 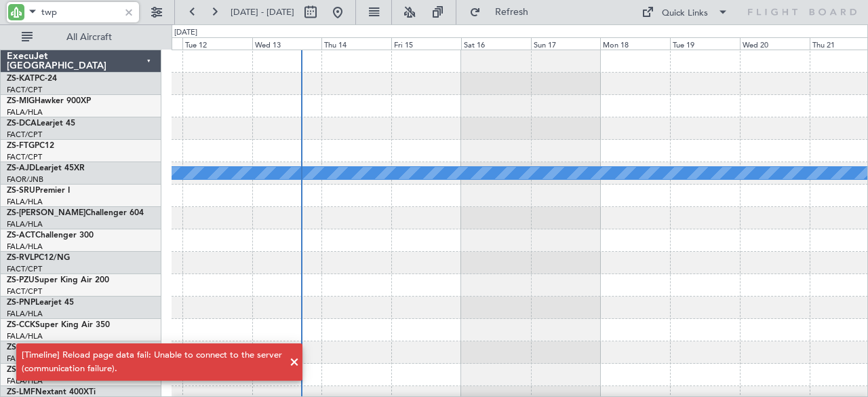 What do you see at coordinates (21, 236) in the screenshot?
I see `span: ZS-ACT` at bounding box center [21, 236].